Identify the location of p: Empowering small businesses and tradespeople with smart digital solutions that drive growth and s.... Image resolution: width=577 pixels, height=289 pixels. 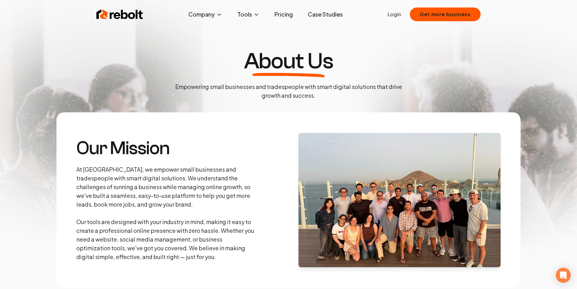
(288, 91).